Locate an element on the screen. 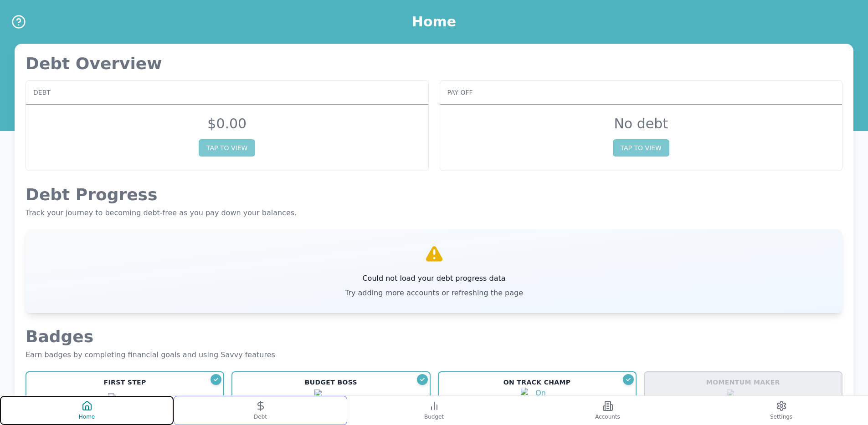  p: Try adding more accounts or refreshing the page is located at coordinates (434, 293).